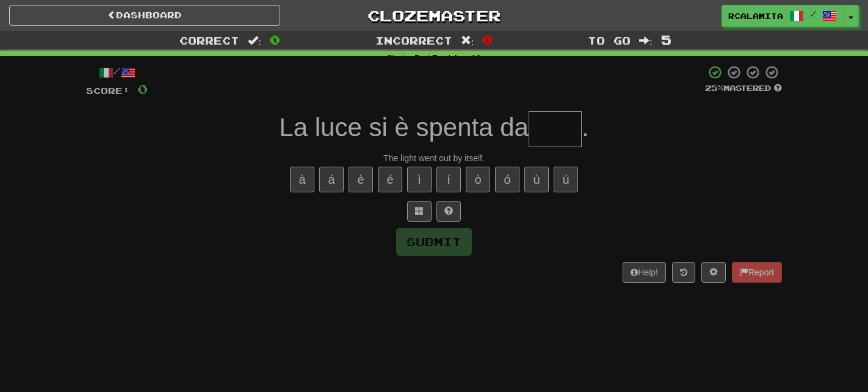 This screenshot has height=392, width=868. I want to click on button: á, so click(331, 179).